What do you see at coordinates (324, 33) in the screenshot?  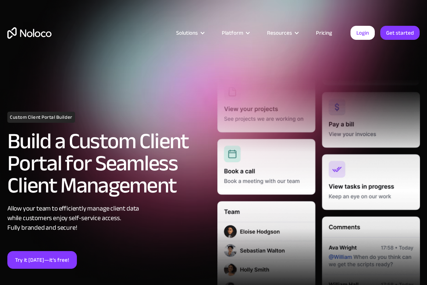 I see `a: Pricing` at bounding box center [324, 33].